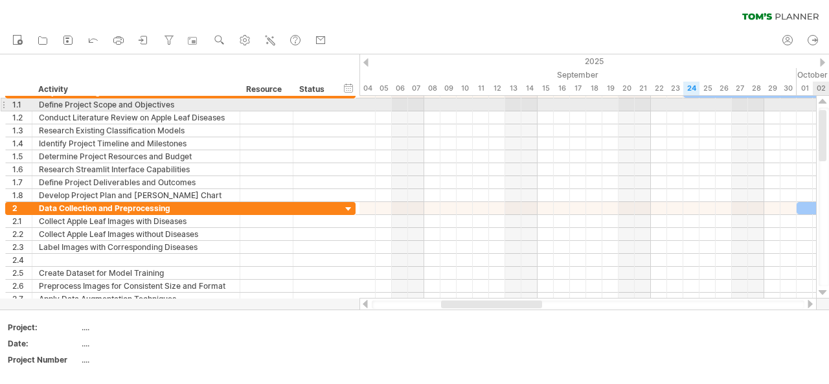  I want to click on div: Friday, 19 September 2025, so click(610, 88).